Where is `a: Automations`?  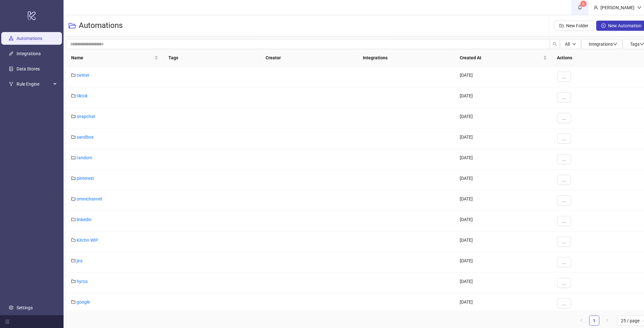
a: Automations is located at coordinates (29, 38).